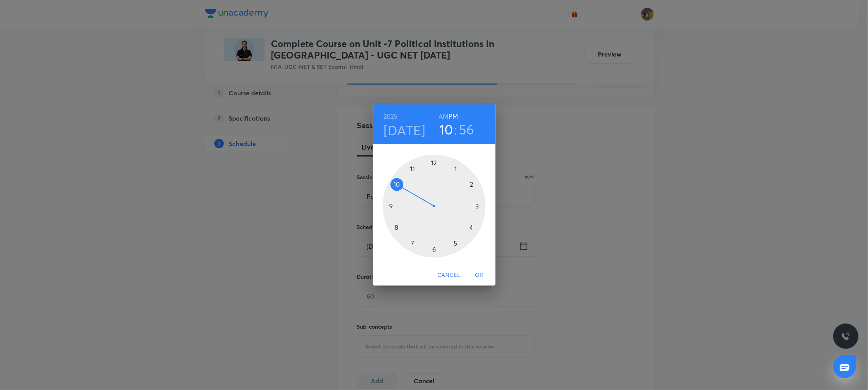  I want to click on button: Cancel, so click(449, 275).